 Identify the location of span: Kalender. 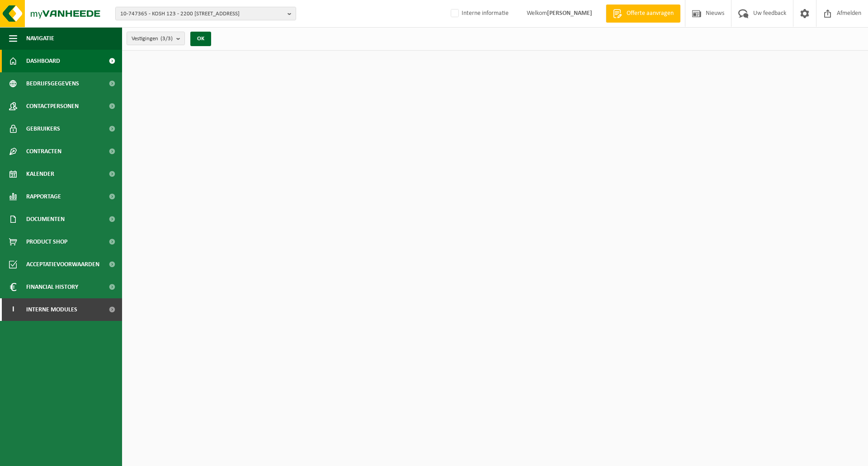
(40, 174).